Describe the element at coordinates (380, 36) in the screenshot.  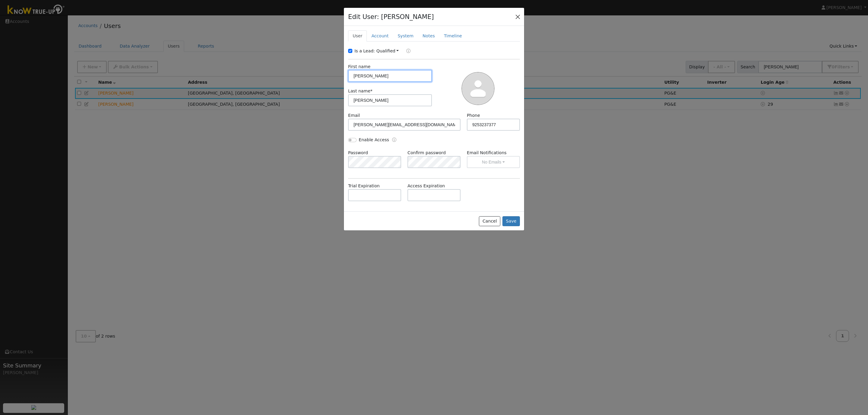
I see `a: Account` at that location.